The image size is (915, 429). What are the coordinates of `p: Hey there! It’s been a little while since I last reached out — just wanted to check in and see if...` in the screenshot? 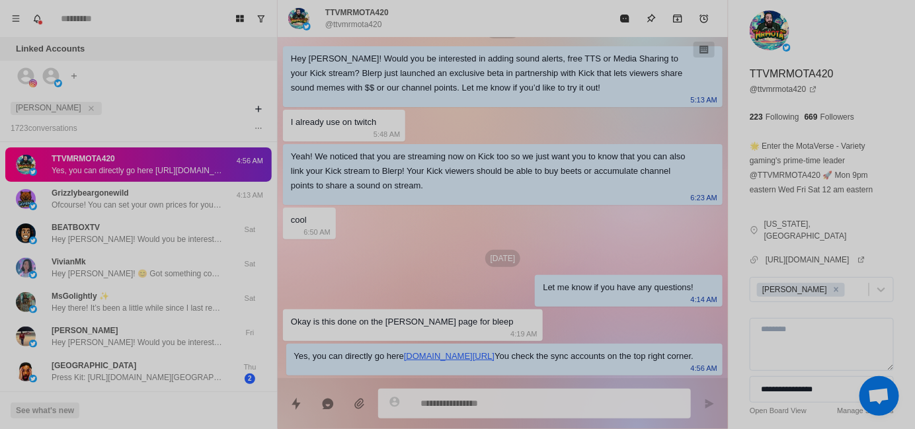 It's located at (138, 308).